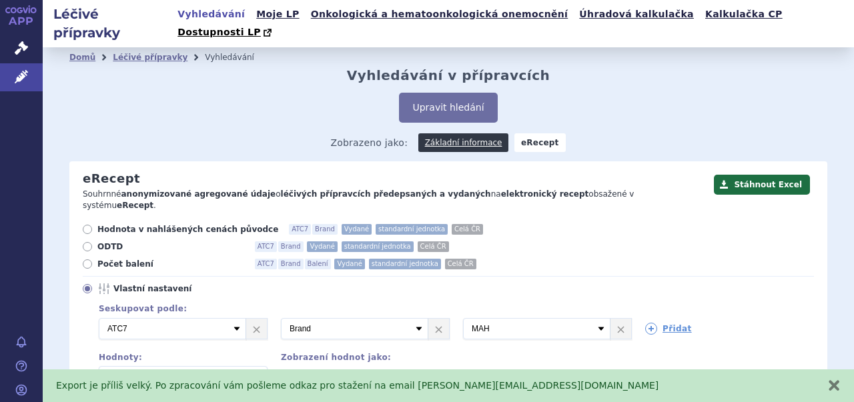 This screenshot has height=402, width=854. Describe the element at coordinates (637, 14) in the screenshot. I see `a: Úhradová kalkulačka` at that location.